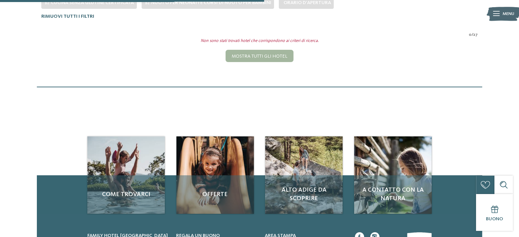 The image size is (519, 237). Describe the element at coordinates (215, 194) in the screenshot. I see `span: Offerte` at that location.